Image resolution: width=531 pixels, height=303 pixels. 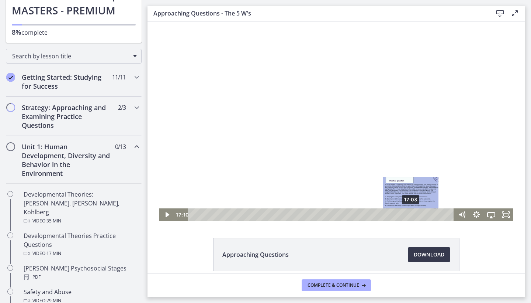 I want to click on h3: Approaching Questions - The 5 W's, so click(x=317, y=13).